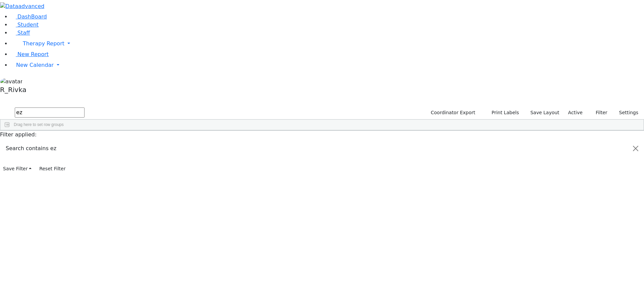 This screenshot has height=306, width=644. Describe the element at coordinates (43, 43) in the screenshot. I see `span: Therapy Report` at that location.